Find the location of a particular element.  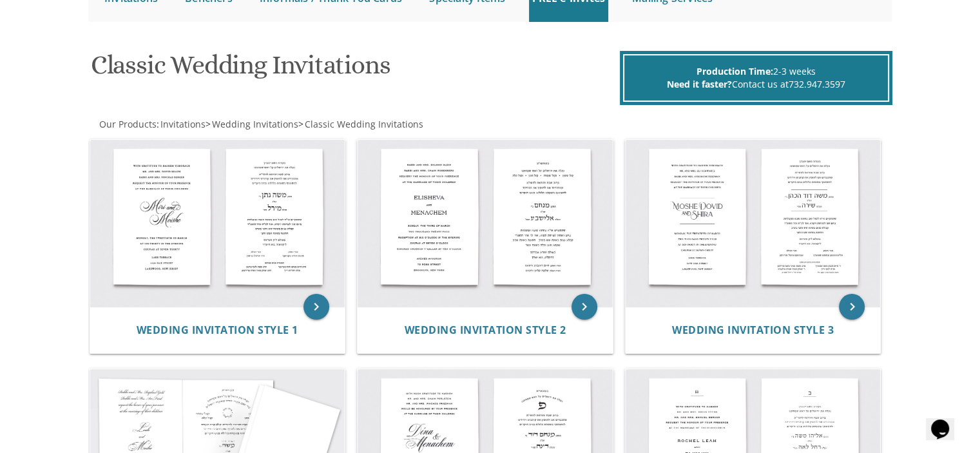

a: Invitations is located at coordinates (183, 124).